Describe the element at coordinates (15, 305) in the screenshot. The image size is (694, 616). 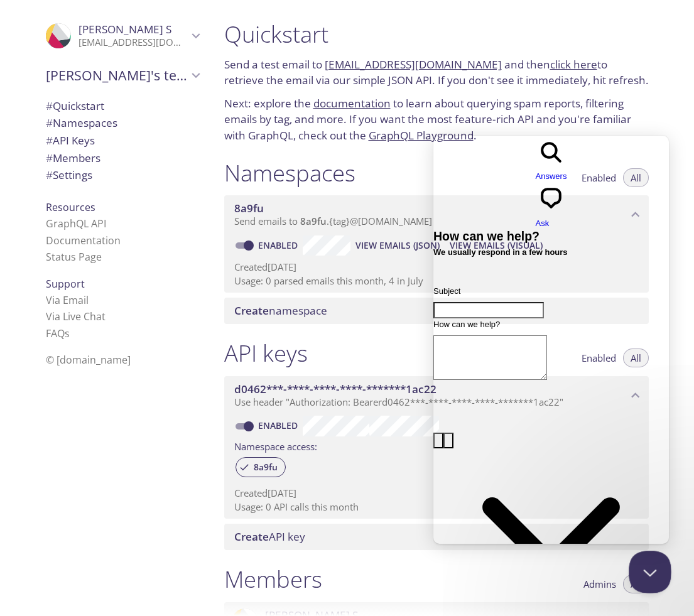
I see `button: Emoji Picker` at that location.